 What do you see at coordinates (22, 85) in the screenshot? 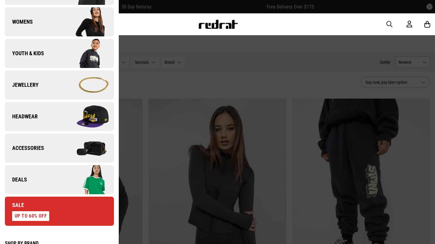
I see `span: Jewellery` at bounding box center [22, 85].